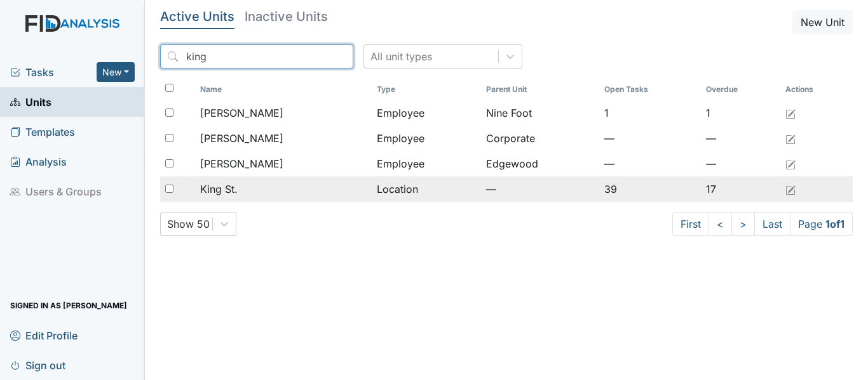 This screenshot has width=868, height=380. Describe the element at coordinates (197, 17) in the screenshot. I see `h5: Active Units` at that location.